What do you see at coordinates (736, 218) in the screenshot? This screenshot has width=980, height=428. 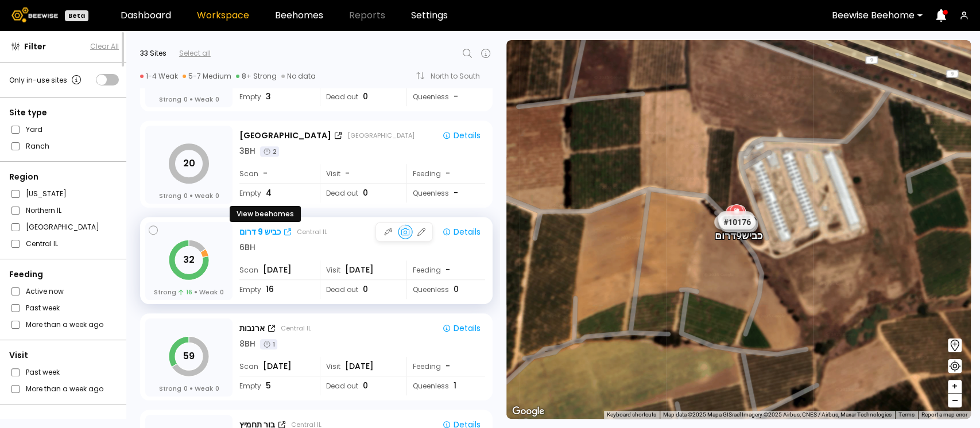 I see `div: # 10177` at bounding box center [736, 218].